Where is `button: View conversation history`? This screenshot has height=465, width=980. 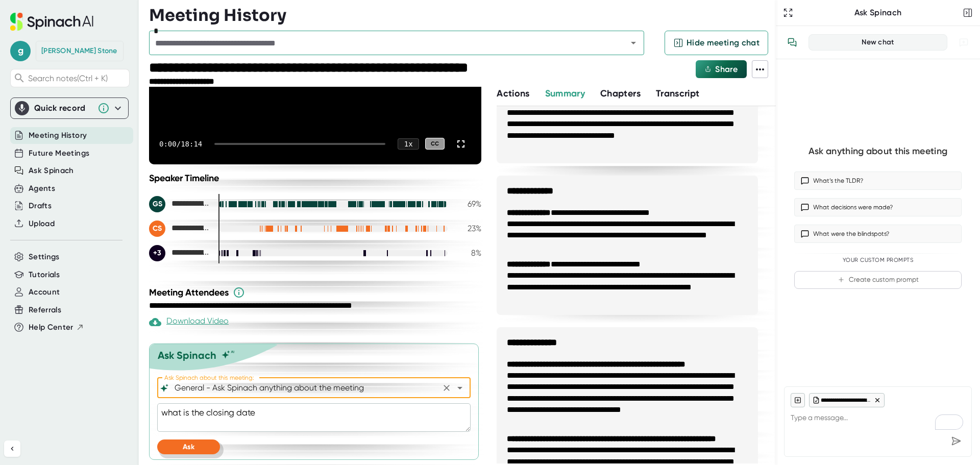 button: View conversation history is located at coordinates (792, 42).